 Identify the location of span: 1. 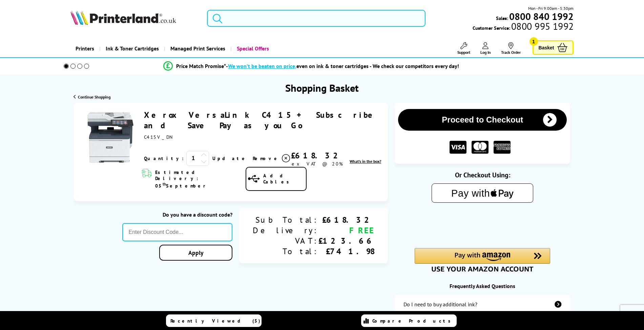
(533, 41).